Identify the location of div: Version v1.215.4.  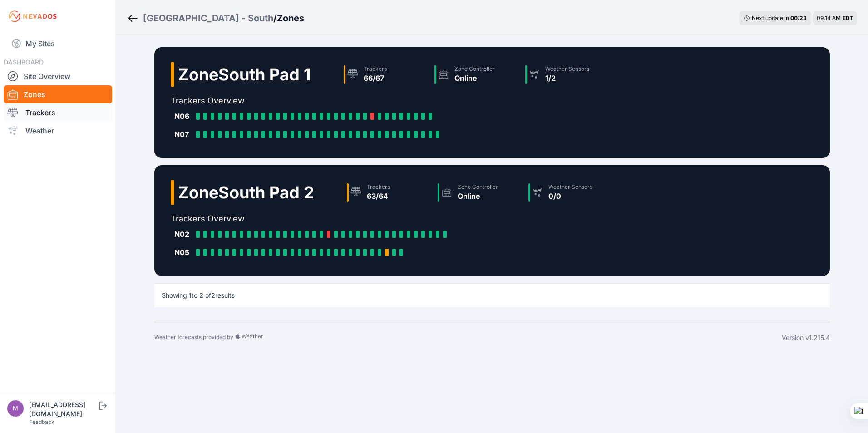
(806, 338).